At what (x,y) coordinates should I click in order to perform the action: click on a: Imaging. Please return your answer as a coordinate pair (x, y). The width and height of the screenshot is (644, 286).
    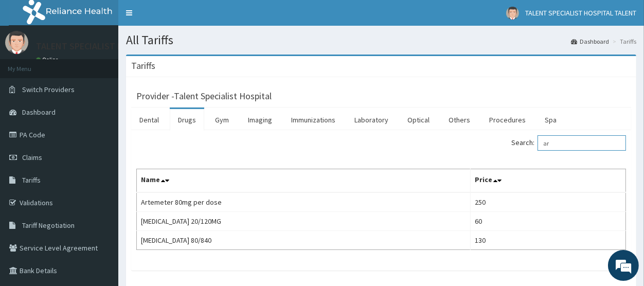
    Looking at the image, I should click on (260, 120).